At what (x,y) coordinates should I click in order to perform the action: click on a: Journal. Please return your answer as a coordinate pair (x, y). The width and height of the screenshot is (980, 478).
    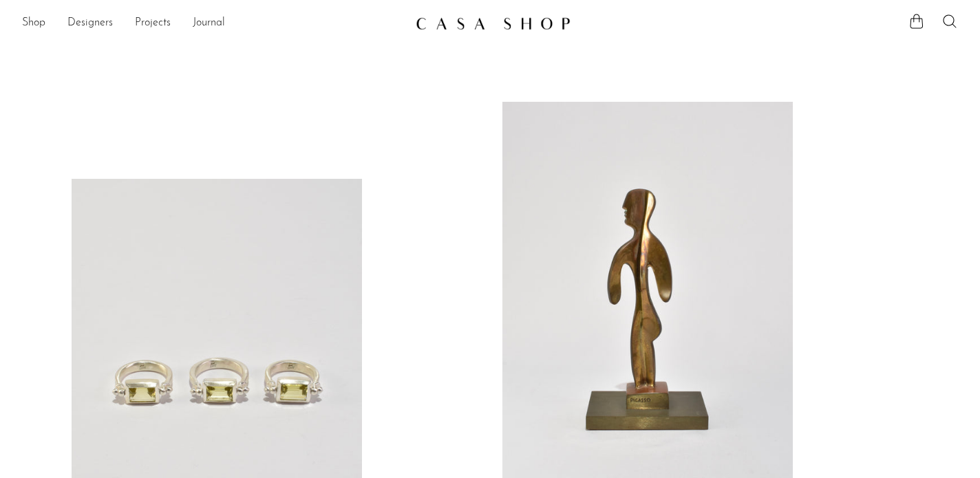
    Looking at the image, I should click on (209, 24).